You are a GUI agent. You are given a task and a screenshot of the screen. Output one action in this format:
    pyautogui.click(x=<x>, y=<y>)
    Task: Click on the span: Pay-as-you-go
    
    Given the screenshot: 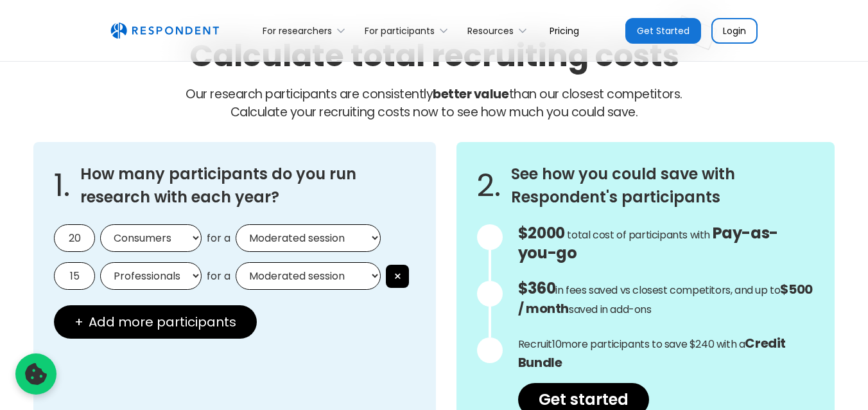 What is the action you would take?
    pyautogui.click(x=648, y=243)
    